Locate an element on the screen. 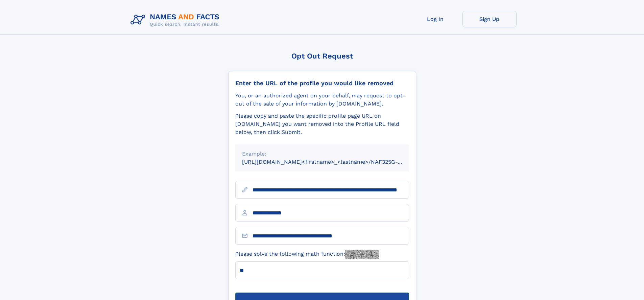 This screenshot has width=644, height=300. label: Please solve the following math function: is located at coordinates (307, 254).